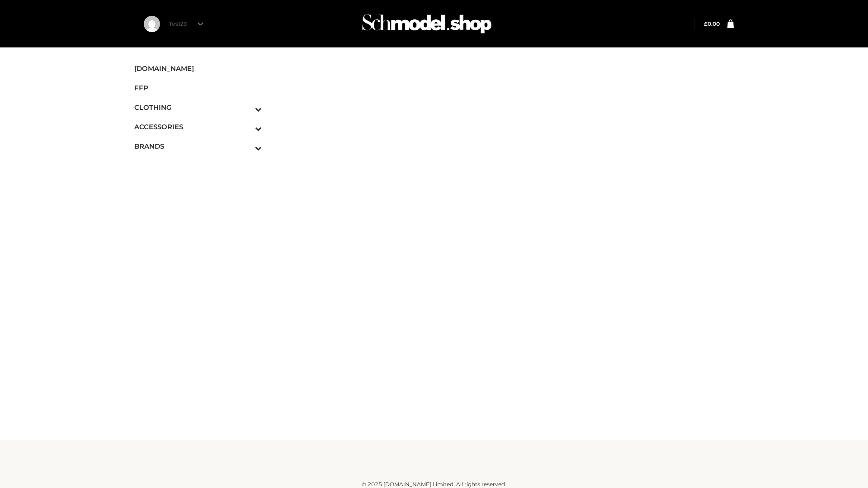  Describe the element at coordinates (198, 107) in the screenshot. I see `a: CLOTHINGToggle Submenu` at that location.